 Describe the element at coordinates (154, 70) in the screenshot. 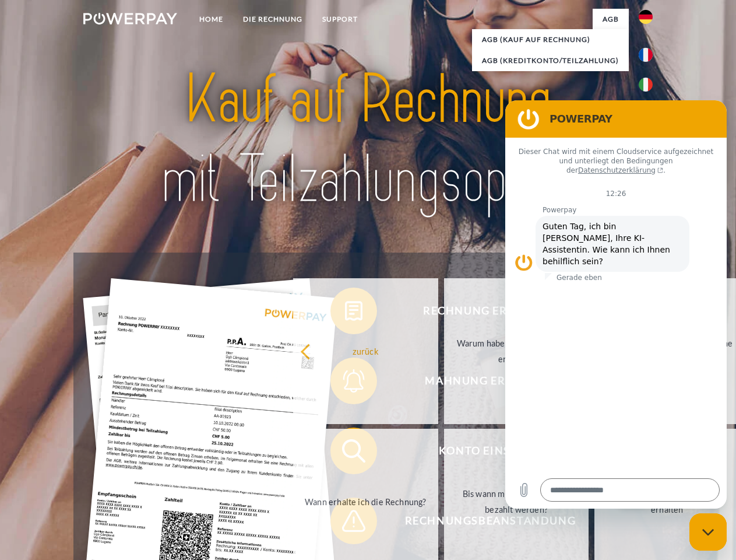

I see `svg: (wird in einer neuen Registerkarte geöffnet)` at that location.